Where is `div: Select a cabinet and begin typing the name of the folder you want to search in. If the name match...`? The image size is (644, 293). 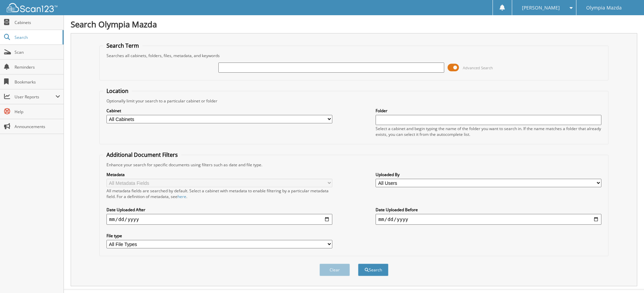 div: Select a cabinet and begin typing the name of the folder you want to search in. If the name match... is located at coordinates (488, 132).